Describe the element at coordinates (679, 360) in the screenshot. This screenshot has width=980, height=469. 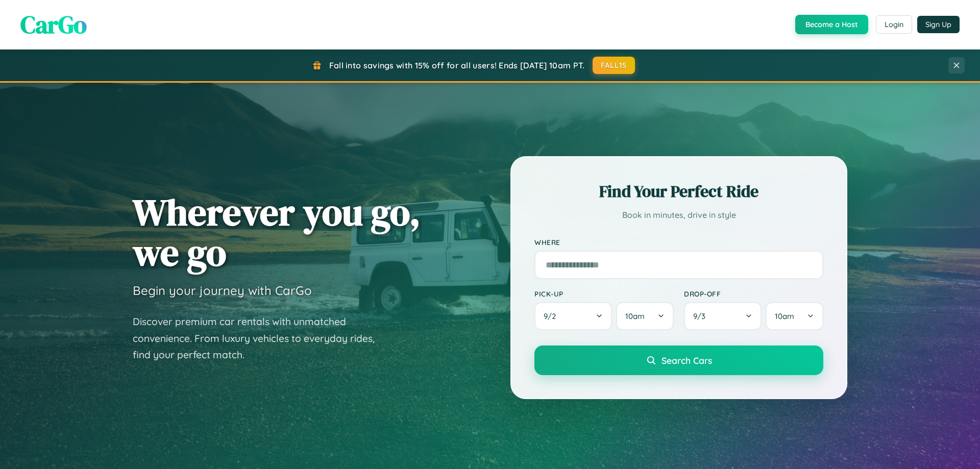
I see `button: Search Cars` at that location.